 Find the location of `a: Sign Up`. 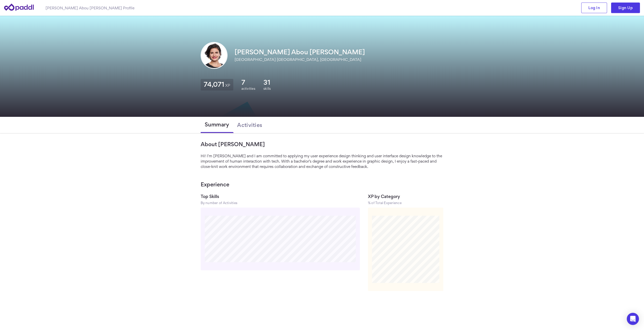

a: Sign Up is located at coordinates (626, 8).